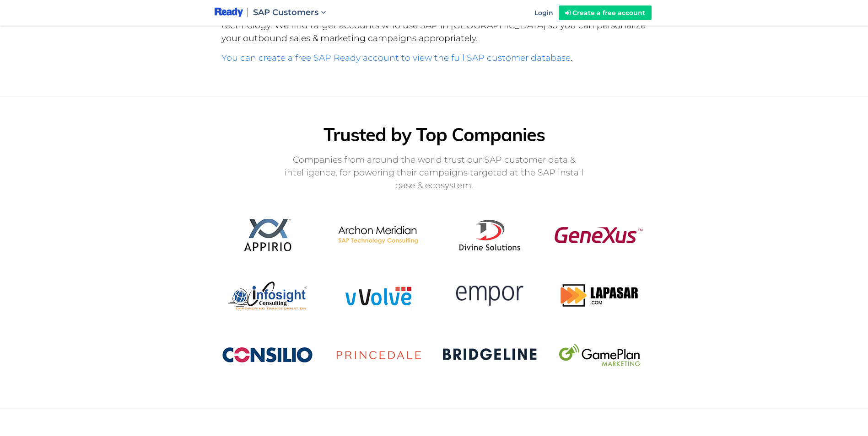 This screenshot has width=868, height=436. I want to click on span: SAP Customers, so click(285, 13).